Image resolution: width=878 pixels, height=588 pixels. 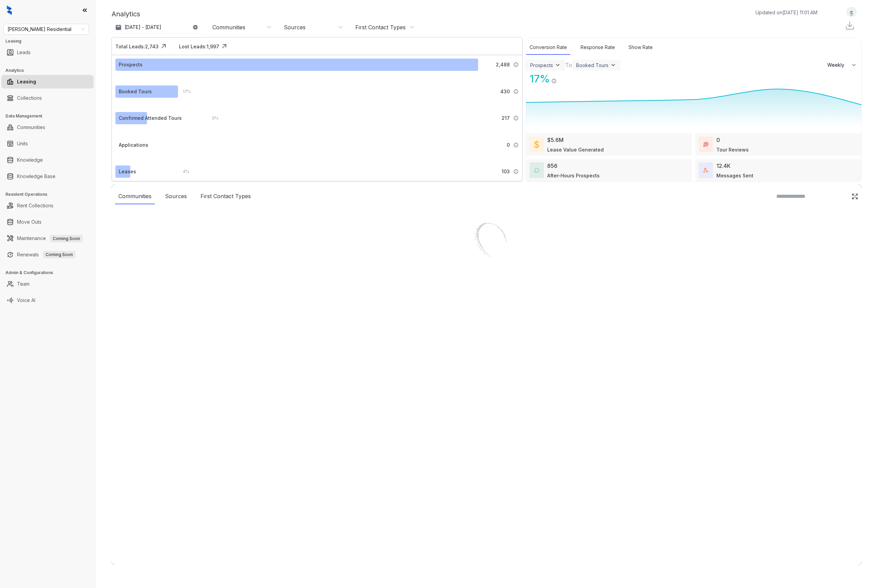 I want to click on img: AfterHoursConversations, so click(x=537, y=170).